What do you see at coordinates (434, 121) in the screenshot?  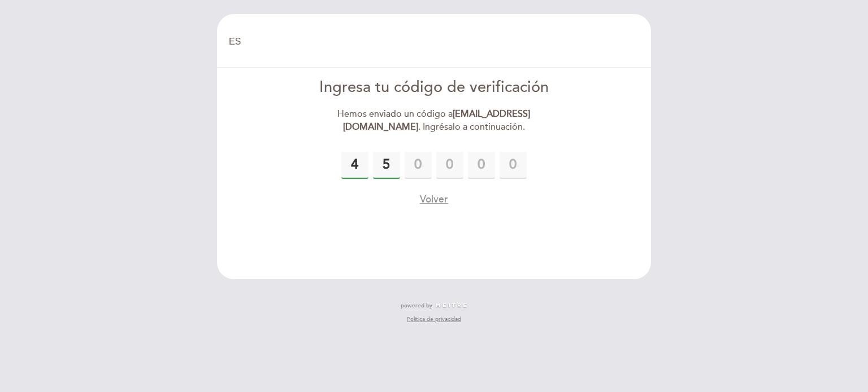 I see `div: Hemos enviado un código a . Ingrésalo a continuación.` at bounding box center [434, 121].